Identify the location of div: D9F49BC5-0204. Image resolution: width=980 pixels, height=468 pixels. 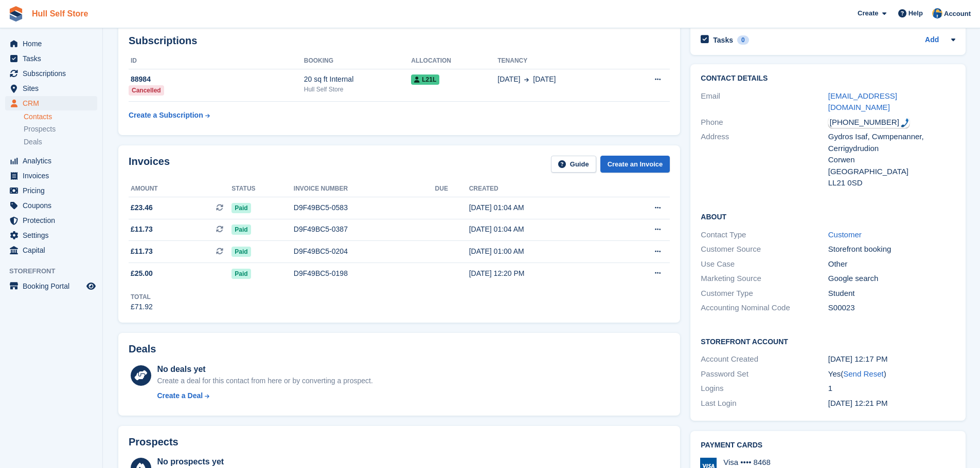
(364, 252).